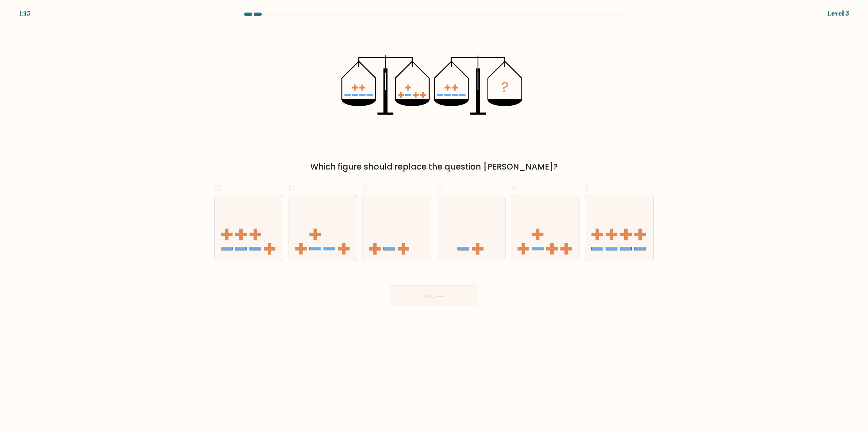 Image resolution: width=868 pixels, height=431 pixels. I want to click on span: e., so click(514, 188).